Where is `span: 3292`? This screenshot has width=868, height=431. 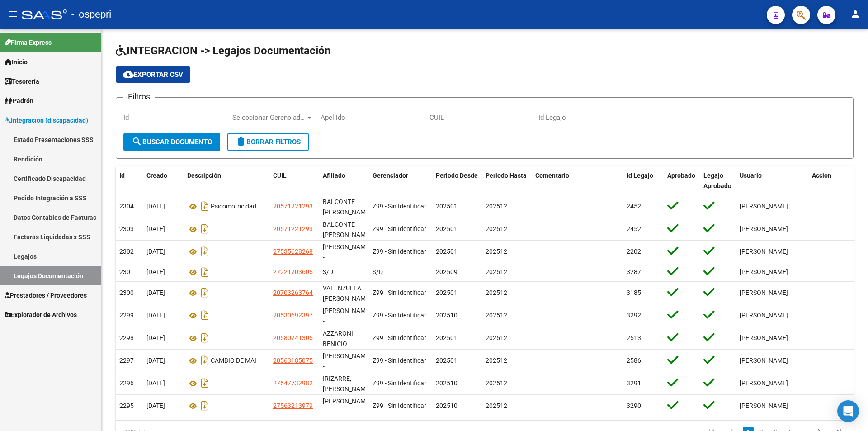 span: 3292 is located at coordinates (634, 315).